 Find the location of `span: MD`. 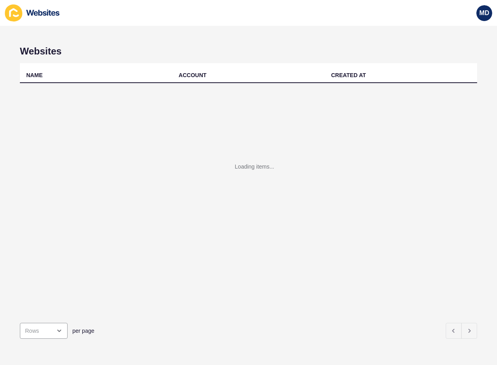

span: MD is located at coordinates (484, 13).